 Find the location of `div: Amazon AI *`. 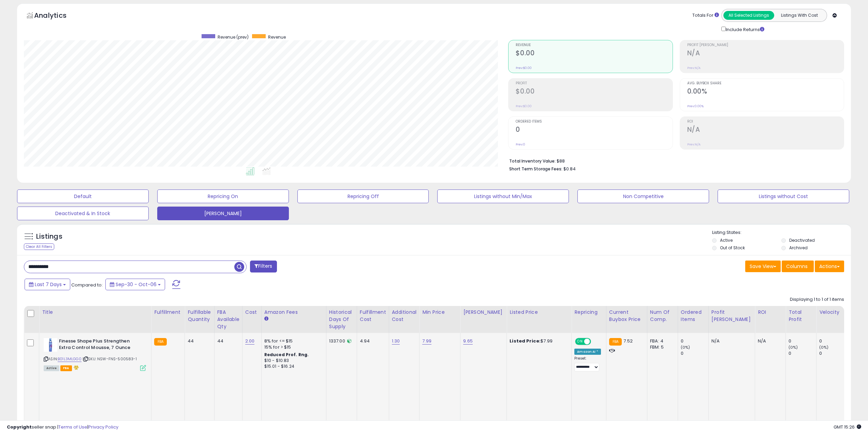

div: Amazon AI * is located at coordinates (587, 352).